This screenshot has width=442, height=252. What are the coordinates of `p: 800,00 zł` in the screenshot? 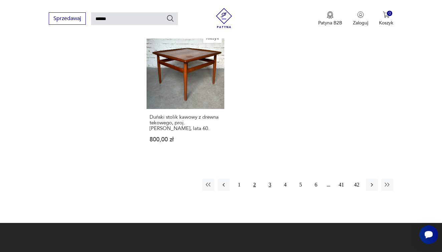 It's located at (185, 139).